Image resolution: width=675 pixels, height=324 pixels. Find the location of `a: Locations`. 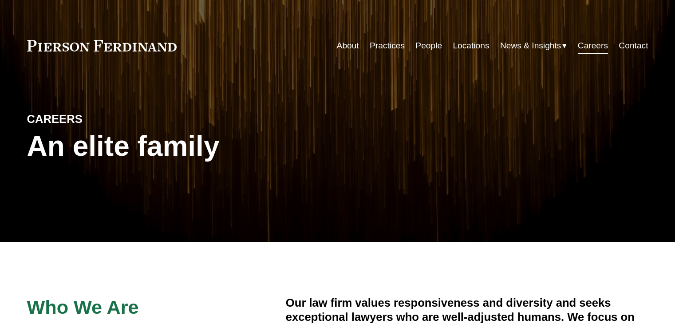

a: Locations is located at coordinates (471, 46).